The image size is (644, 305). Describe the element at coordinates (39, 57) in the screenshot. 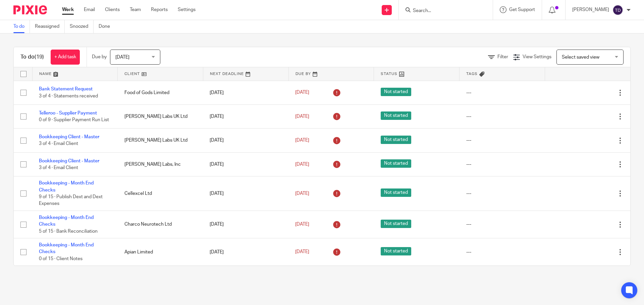

I see `span: (19)` at that location.